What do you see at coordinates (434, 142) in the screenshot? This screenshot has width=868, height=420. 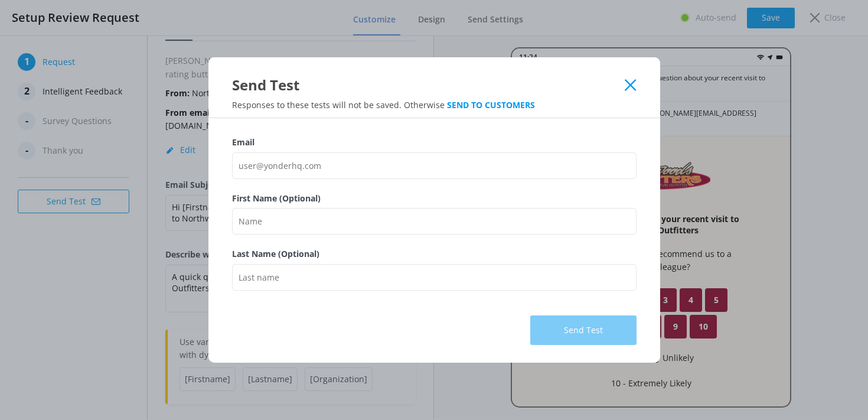 I see `label: Email` at bounding box center [434, 142].